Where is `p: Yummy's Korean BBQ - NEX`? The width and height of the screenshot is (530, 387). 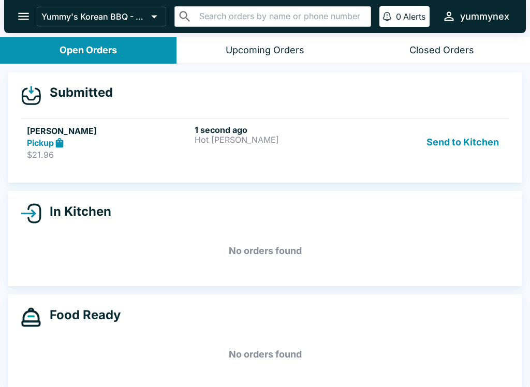 p: Yummy's Korean BBQ - NEX is located at coordinates (94, 17).